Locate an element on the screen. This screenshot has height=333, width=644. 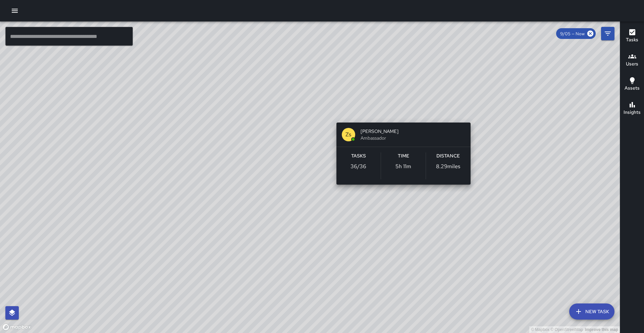
p: 36 / 36 is located at coordinates (358, 166).